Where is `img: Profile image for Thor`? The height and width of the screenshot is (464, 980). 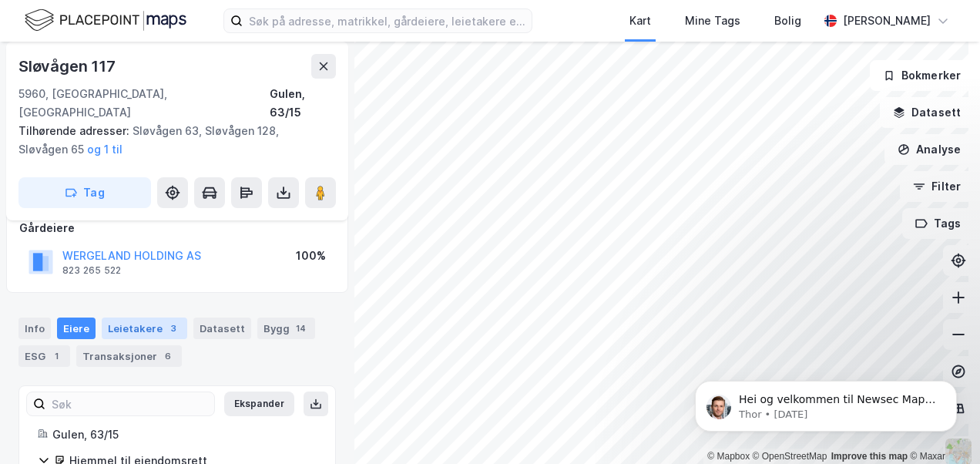 img: Profile image for Thor is located at coordinates (47, 59).